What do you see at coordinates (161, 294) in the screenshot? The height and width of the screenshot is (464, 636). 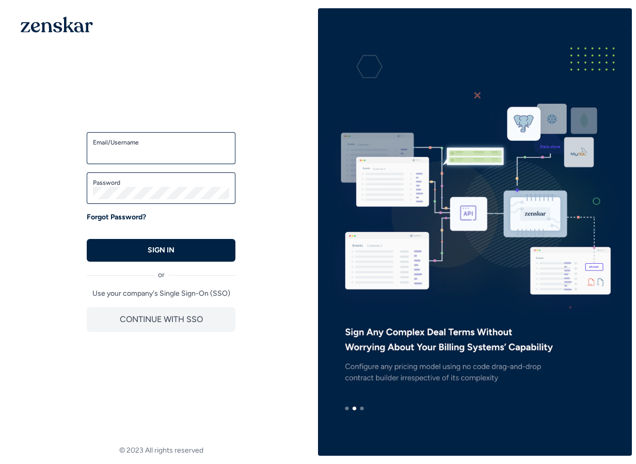 I see `p: Use your company's Single Sign-On (SSO)` at bounding box center [161, 294].